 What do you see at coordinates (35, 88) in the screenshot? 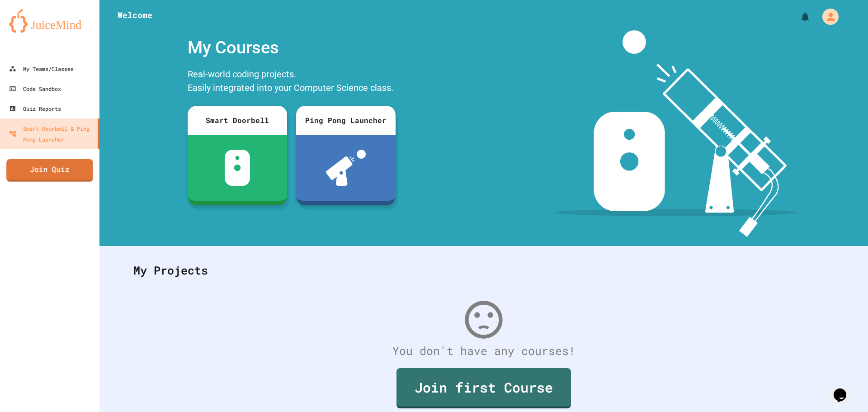
I see `div: Code Sandbox` at bounding box center [35, 88].